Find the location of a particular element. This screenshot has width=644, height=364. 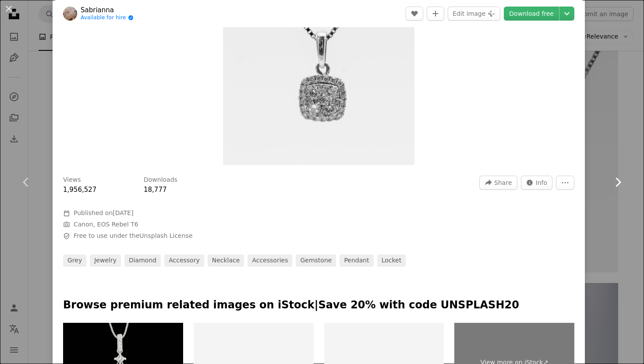

button: Canon, EOS Rebel T6 is located at coordinates (106, 224).